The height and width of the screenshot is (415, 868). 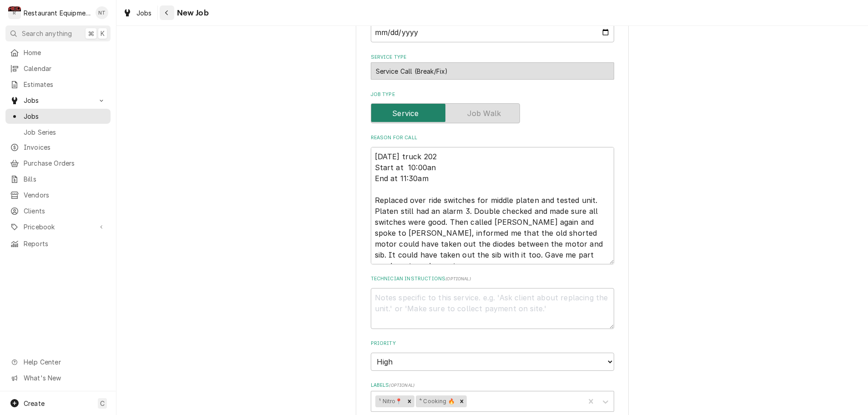 What do you see at coordinates (58, 33) in the screenshot?
I see `button: Search anything⌘K` at bounding box center [58, 33].